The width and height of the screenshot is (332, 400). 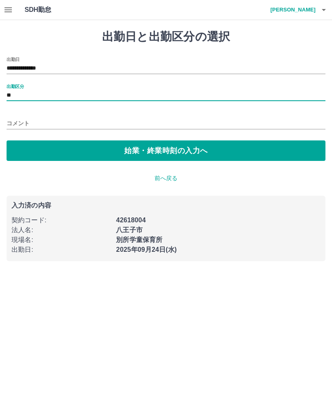 What do you see at coordinates (61, 240) in the screenshot?
I see `p: 現場名 :` at bounding box center [61, 240].